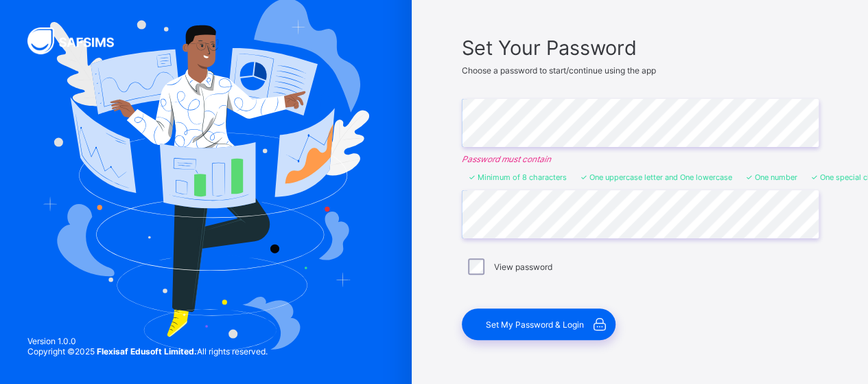  I want to click on span: Set Your Password, so click(641, 47).